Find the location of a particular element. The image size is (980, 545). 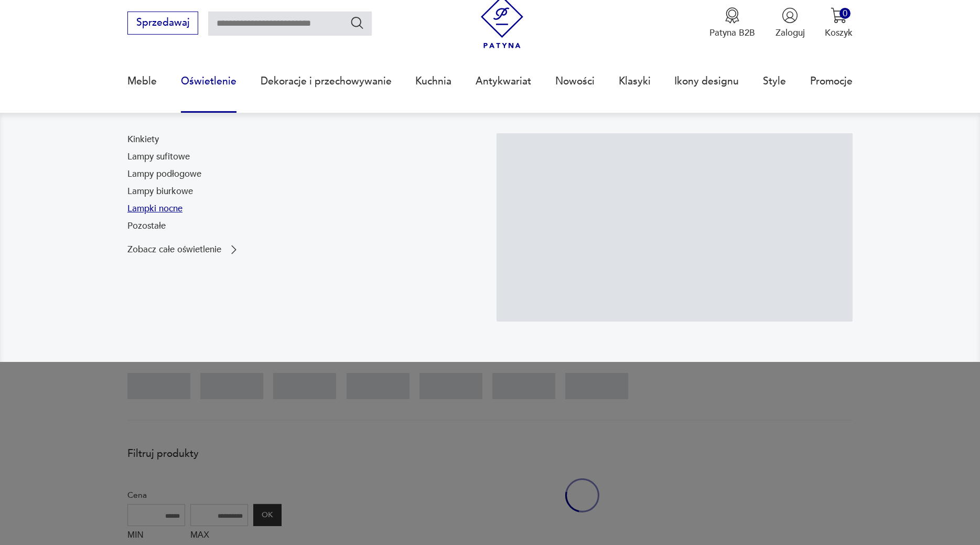

a: Ikona medaluPatyna B2B is located at coordinates (732, 23).